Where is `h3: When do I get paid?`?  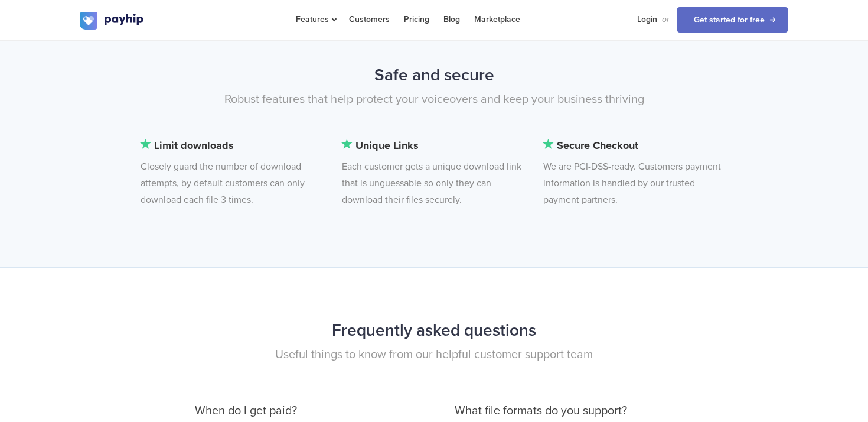 h3: When do I get paid? is located at coordinates (304, 411).